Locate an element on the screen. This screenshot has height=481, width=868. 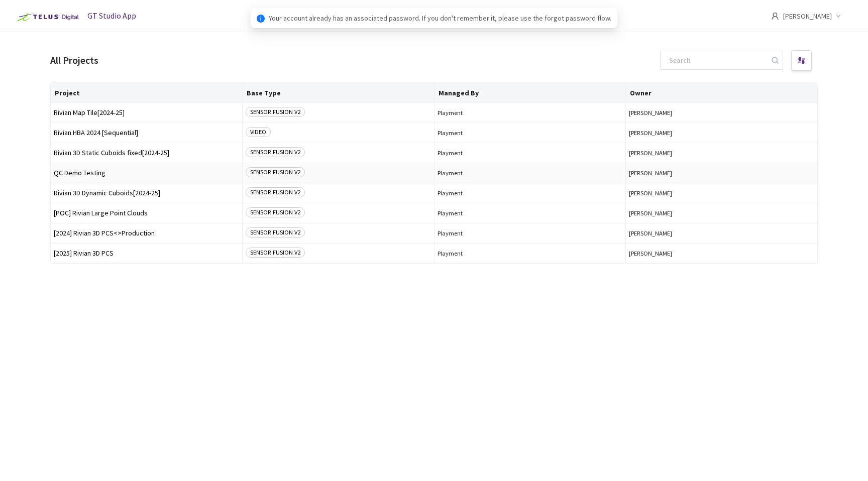
th: Base Type is located at coordinates (338, 93).